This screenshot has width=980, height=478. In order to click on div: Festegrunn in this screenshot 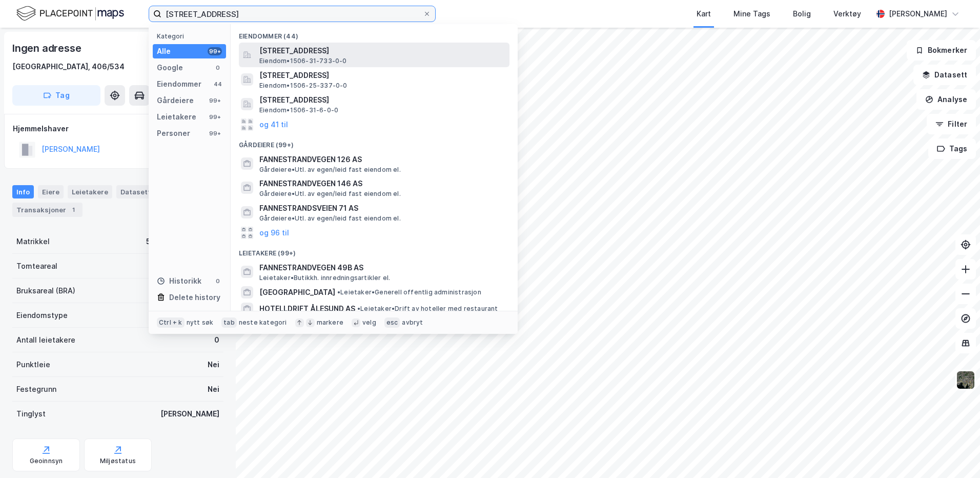, I will do `click(36, 389)`.